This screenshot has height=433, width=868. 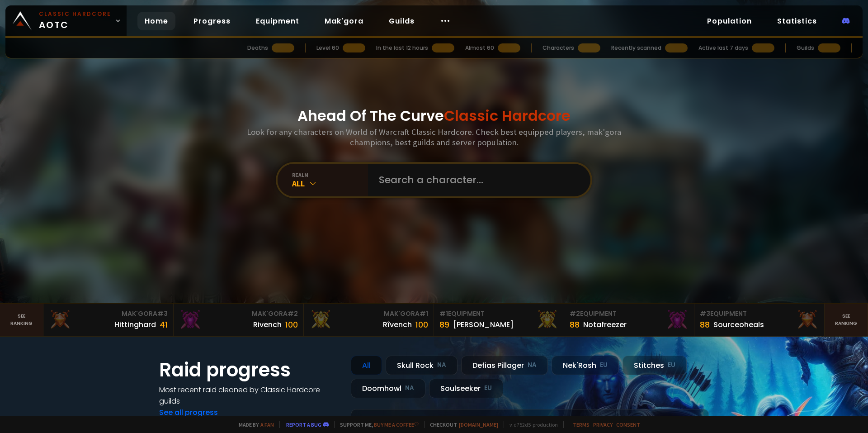 What do you see at coordinates (330, 175) in the screenshot?
I see `div: realm` at bounding box center [330, 175].